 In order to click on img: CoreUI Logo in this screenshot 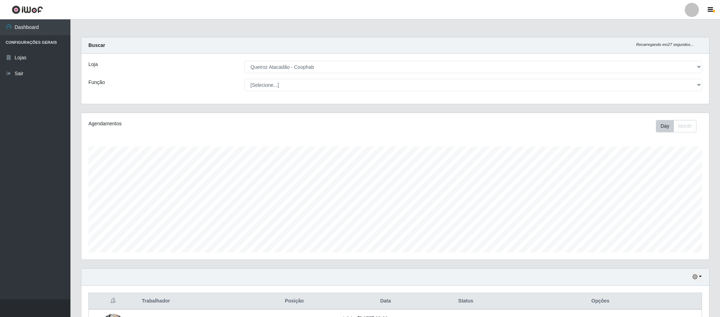, I will do `click(27, 10)`.